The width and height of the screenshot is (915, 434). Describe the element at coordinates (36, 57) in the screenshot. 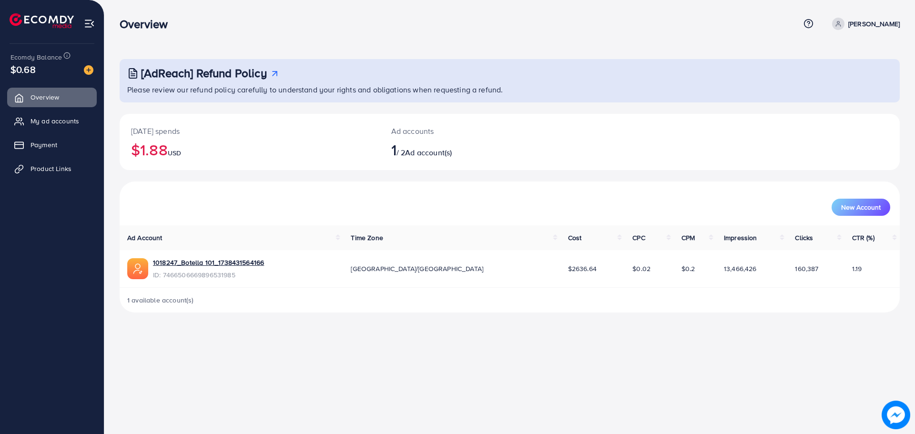

I see `span: Ecomdy Balance` at that location.